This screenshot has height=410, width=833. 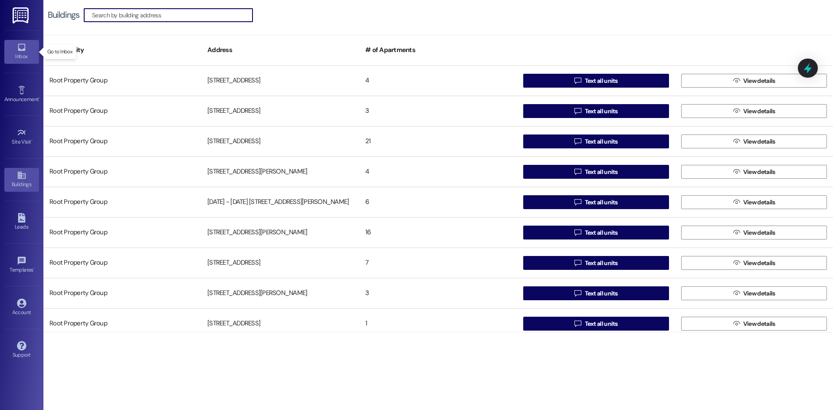 I want to click on a: Inbox, so click(x=22, y=52).